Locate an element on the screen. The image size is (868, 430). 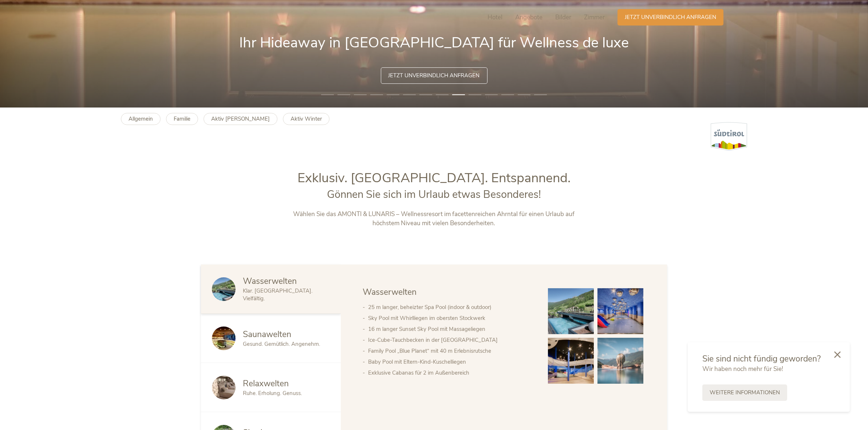
p: Wählen Sie das AMONTI & LUNARIS – Wellnessresort im facettenreichen Ahrntal für einen Urlaub auf ... is located at coordinates (434, 219).